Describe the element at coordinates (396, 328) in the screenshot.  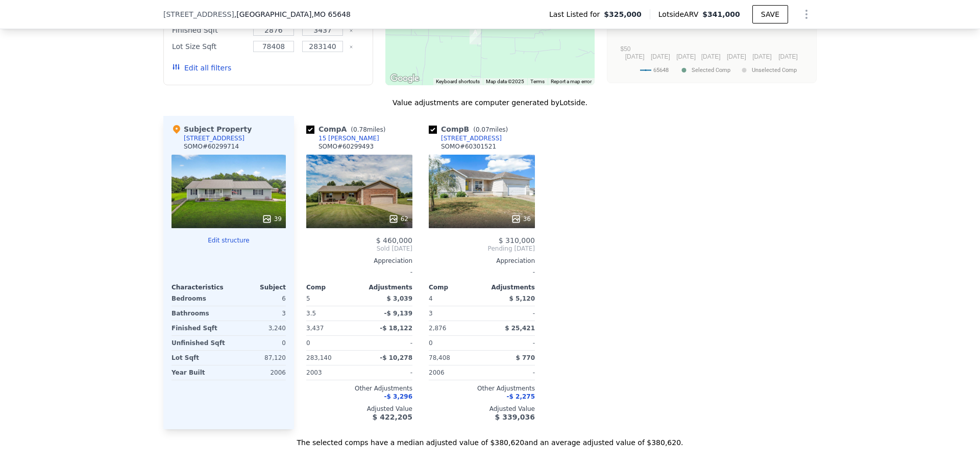
I see `span: -$ 18,122` at that location.